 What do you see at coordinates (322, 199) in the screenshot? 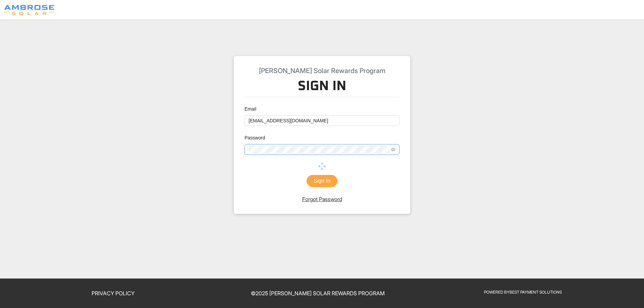
I see `a: Forgot Password` at bounding box center [322, 199].